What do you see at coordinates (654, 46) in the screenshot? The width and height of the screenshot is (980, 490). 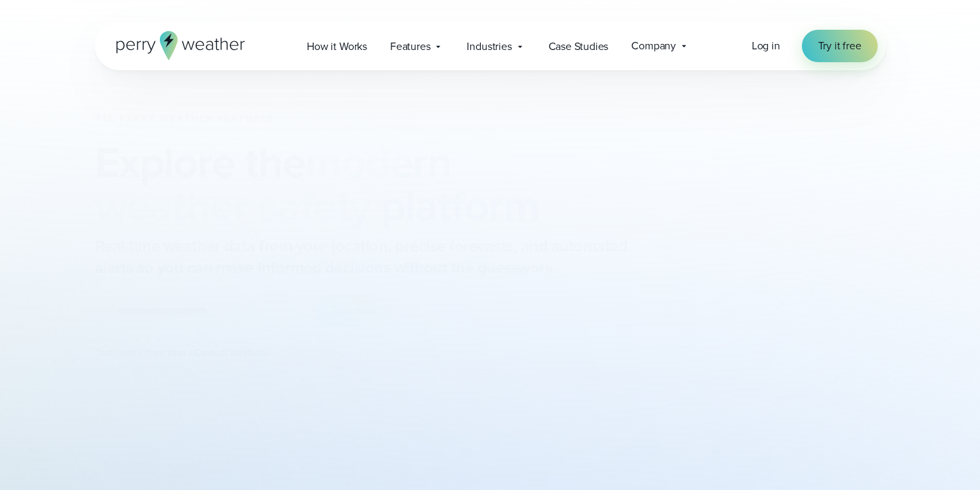 I see `span: Company` at bounding box center [654, 46].